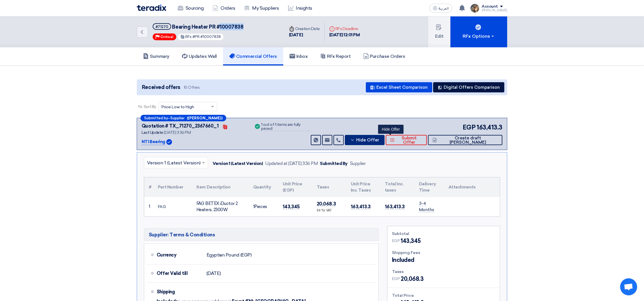  What do you see at coordinates (403, 260) in the screenshot?
I see `span: Included` at bounding box center [403, 260].